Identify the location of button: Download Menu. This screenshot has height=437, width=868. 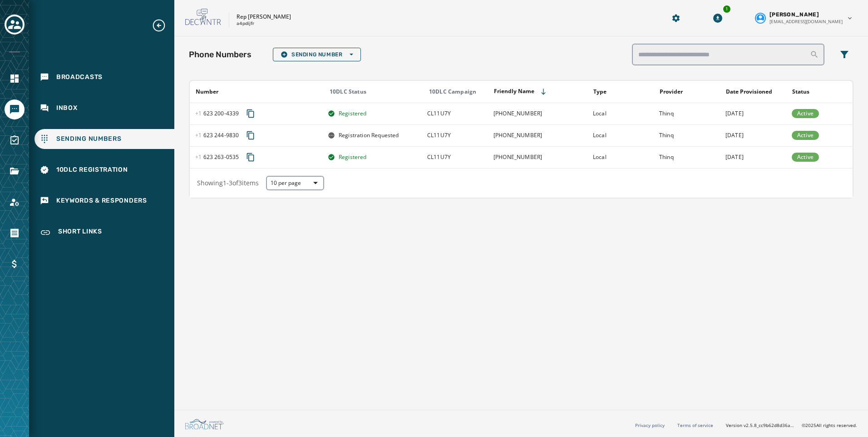
(717, 18).